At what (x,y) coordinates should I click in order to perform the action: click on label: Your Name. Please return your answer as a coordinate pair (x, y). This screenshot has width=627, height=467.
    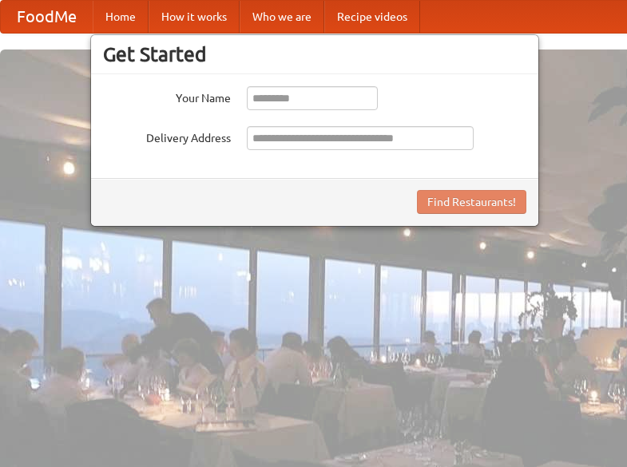
    Looking at the image, I should click on (167, 96).